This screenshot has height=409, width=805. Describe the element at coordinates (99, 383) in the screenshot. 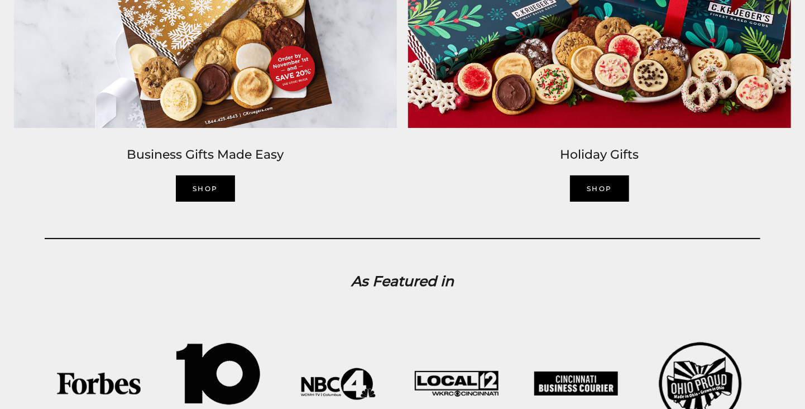

I see `img: Forbes-logo_98f252e9-69c5-4d72-b180-697e629e2573.png` at that location.